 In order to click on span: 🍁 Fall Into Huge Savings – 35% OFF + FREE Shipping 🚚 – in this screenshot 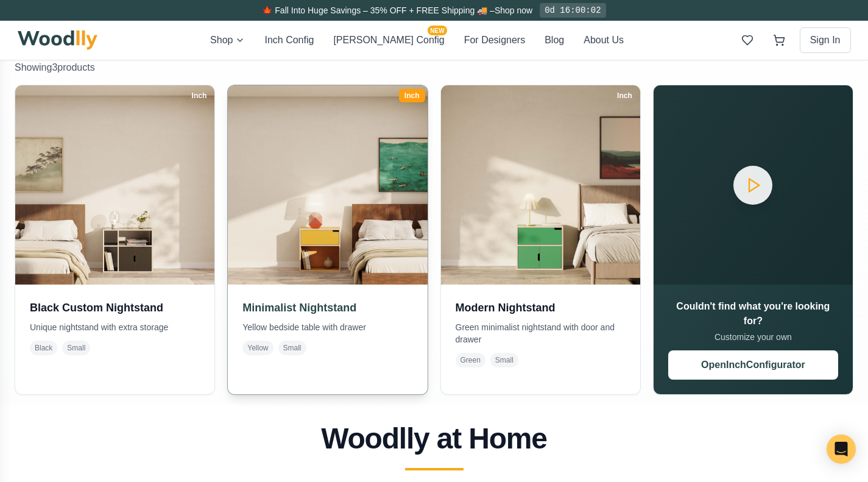, I will do `click(378, 10)`.